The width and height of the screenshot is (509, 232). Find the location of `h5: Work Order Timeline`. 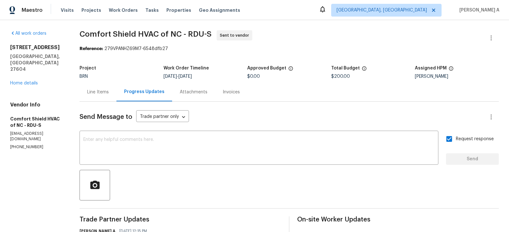

h5: Work Order Timeline is located at coordinates (186, 68).